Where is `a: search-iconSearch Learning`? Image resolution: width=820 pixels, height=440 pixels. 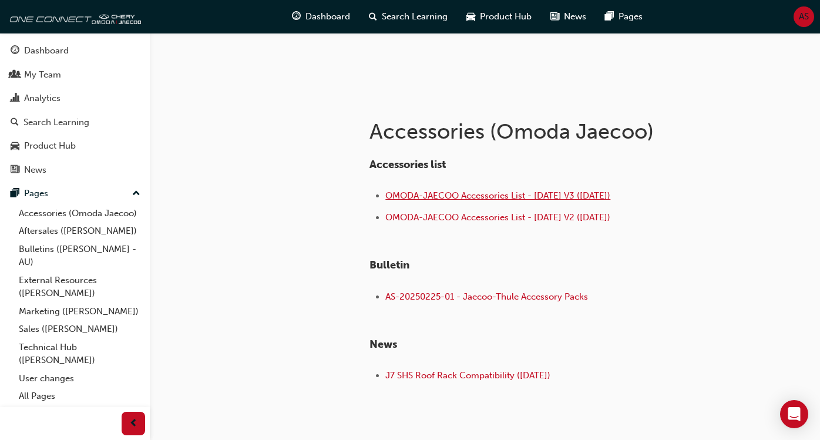 a: search-iconSearch Learning is located at coordinates (408, 16).